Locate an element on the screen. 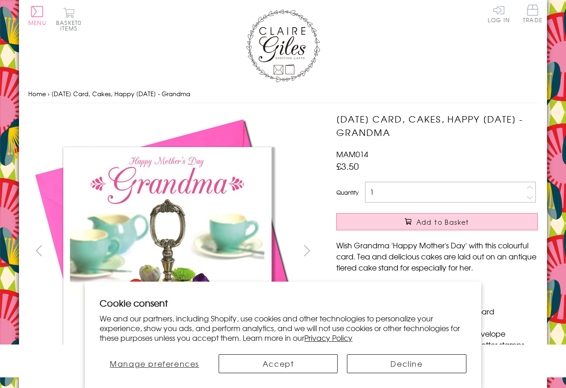 Image resolution: width=566 pixels, height=388 pixels. span: Menu is located at coordinates (37, 23).